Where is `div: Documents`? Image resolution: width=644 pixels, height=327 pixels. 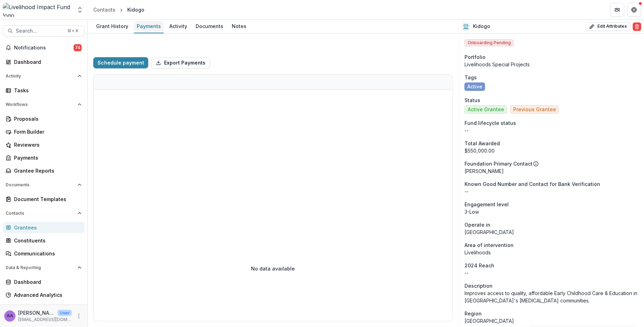
div: Documents is located at coordinates (209, 26).